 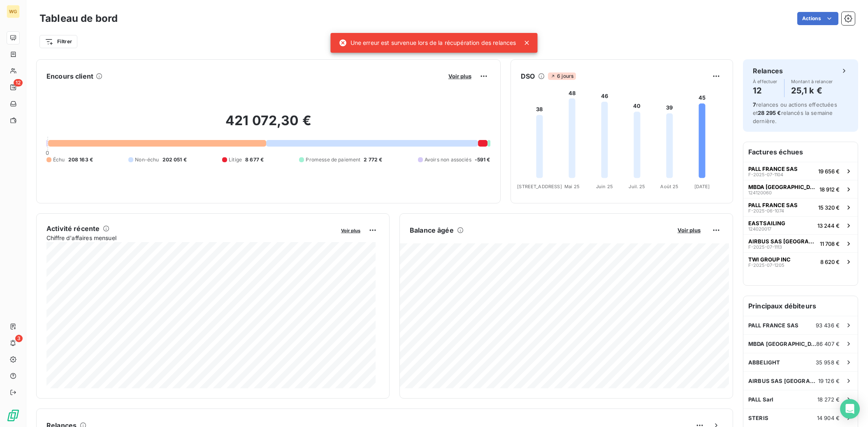 What do you see at coordinates (760, 229) in the screenshot?
I see `span: 124020017` at bounding box center [760, 229].